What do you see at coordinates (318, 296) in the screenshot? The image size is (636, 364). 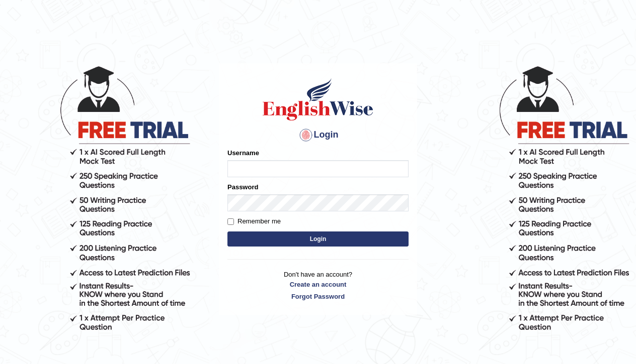 I see `a: Forgot Password` at bounding box center [318, 296].